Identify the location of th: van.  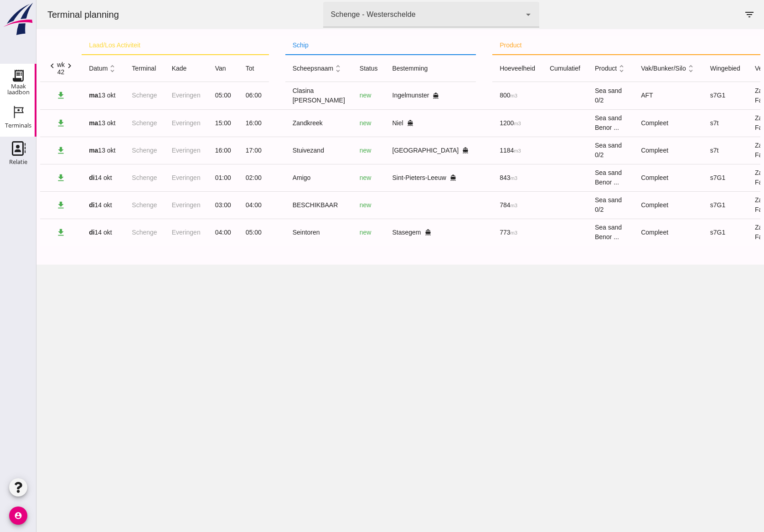
(187, 69).